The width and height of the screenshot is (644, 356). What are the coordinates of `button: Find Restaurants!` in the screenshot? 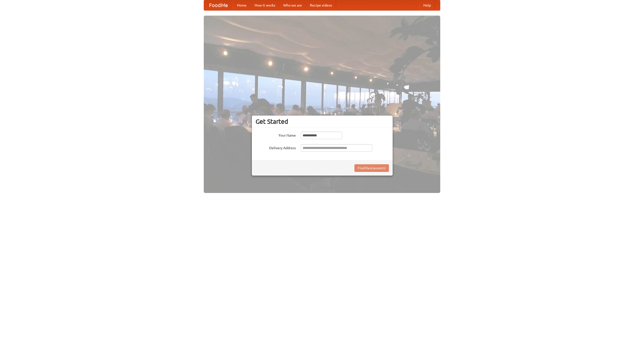 It's located at (372, 168).